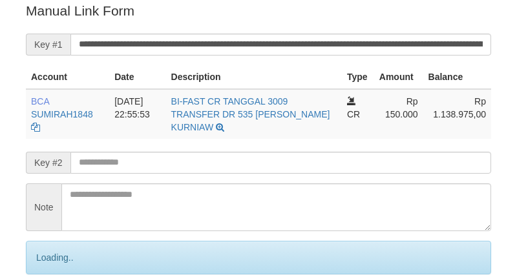 The image size is (517, 275). I want to click on th: Description, so click(254, 77).